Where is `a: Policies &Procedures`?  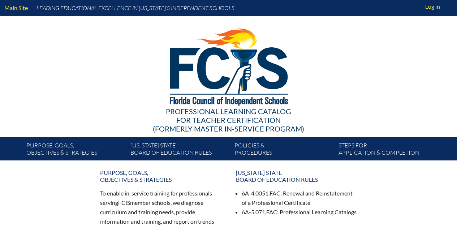
a: Policies &Procedures is located at coordinates (283, 150).